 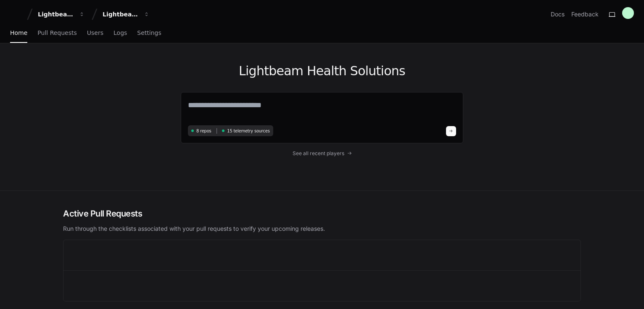 What do you see at coordinates (57, 33) in the screenshot?
I see `a: Pull Requests` at bounding box center [57, 33].